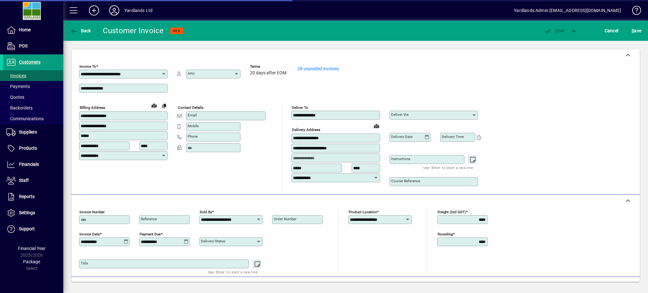 This screenshot has width=648, height=293. What do you see at coordinates (33, 46) in the screenshot?
I see `a: POS` at bounding box center [33, 46].